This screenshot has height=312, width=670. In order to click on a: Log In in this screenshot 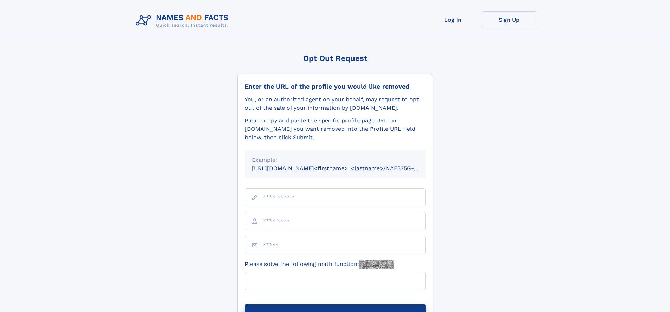, I will do `click(453, 20)`.